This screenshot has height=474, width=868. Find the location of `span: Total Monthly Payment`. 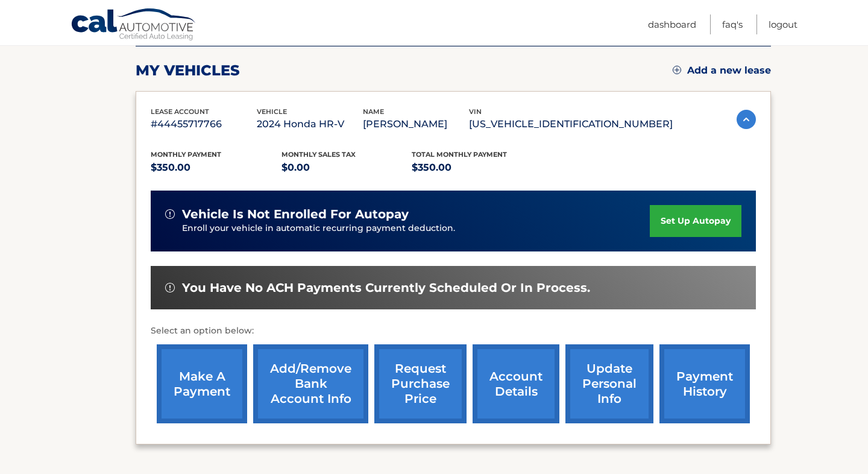

span: Total Monthly Payment is located at coordinates (459, 154).